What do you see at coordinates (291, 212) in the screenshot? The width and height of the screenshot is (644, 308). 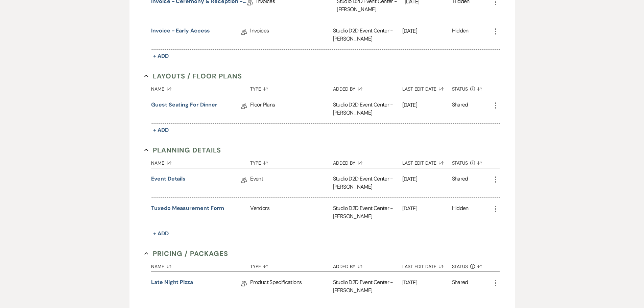 I see `div: Vendors` at bounding box center [291, 212].